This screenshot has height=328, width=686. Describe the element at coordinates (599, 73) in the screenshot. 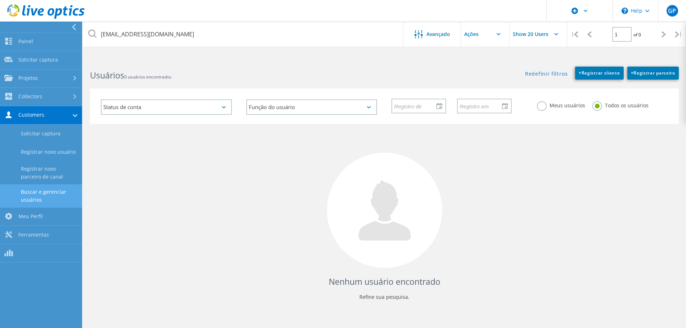

I see `span: Registrar cliente` at that location.